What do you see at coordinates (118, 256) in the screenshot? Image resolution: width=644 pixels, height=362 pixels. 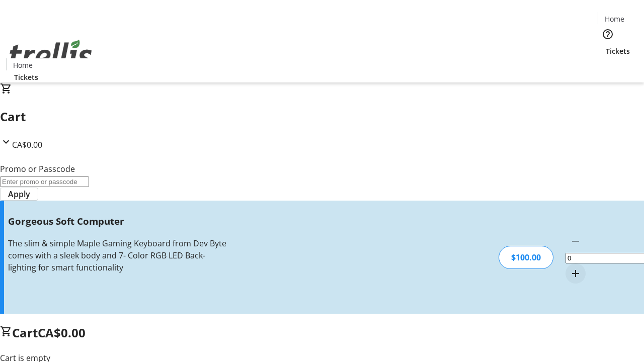 I see `div: The slim & simple Maple Gaming Keyboard from Dev Byte comes with a sleek body and 7- Color RGB LE...` at bounding box center [118, 256].